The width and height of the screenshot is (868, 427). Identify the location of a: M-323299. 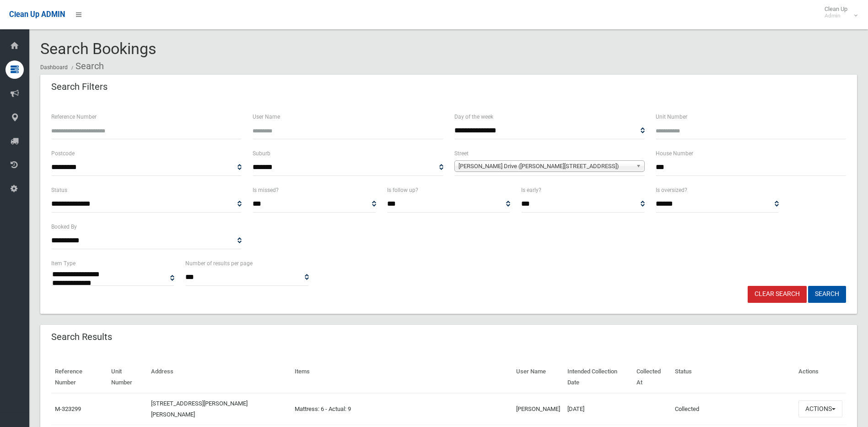
(68, 408).